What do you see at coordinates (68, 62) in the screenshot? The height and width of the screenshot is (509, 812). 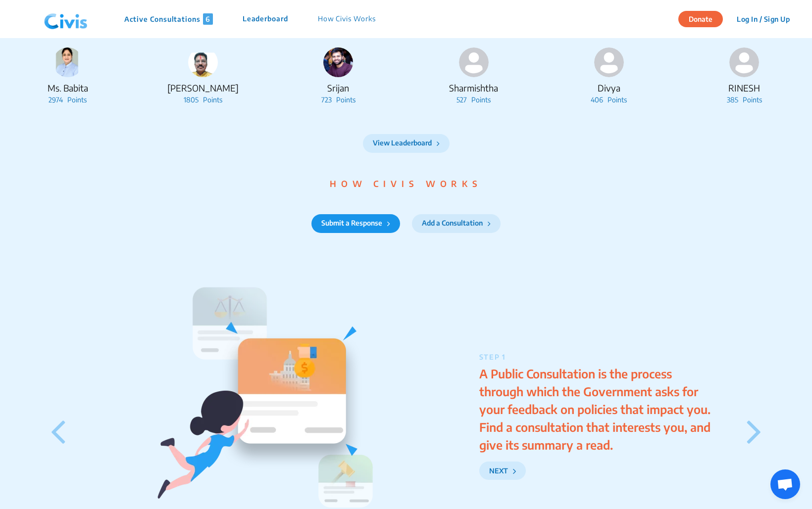 I see `img: s8od5g1ljkzvrdwi72zpzdl8s36m` at bounding box center [68, 62].